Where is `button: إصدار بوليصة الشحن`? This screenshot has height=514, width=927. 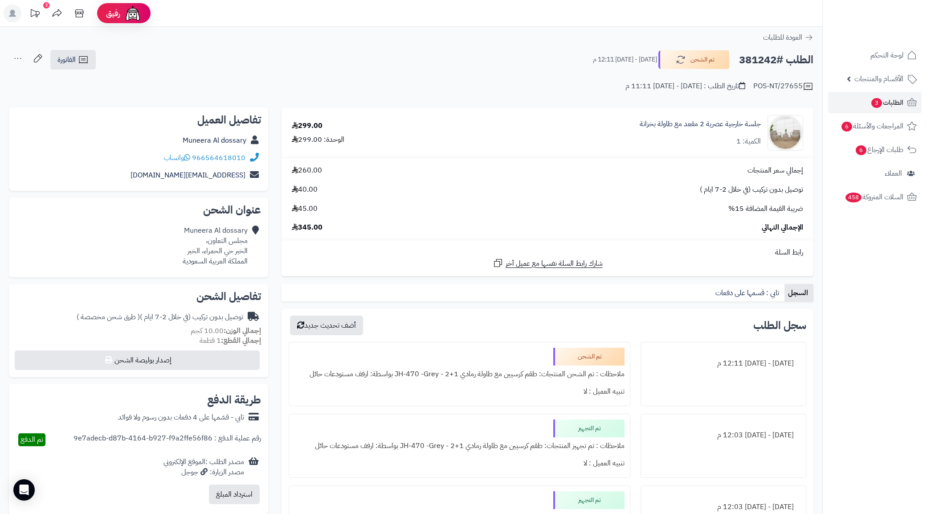 button: إصدار بوليصة الشحن is located at coordinates (137, 360).